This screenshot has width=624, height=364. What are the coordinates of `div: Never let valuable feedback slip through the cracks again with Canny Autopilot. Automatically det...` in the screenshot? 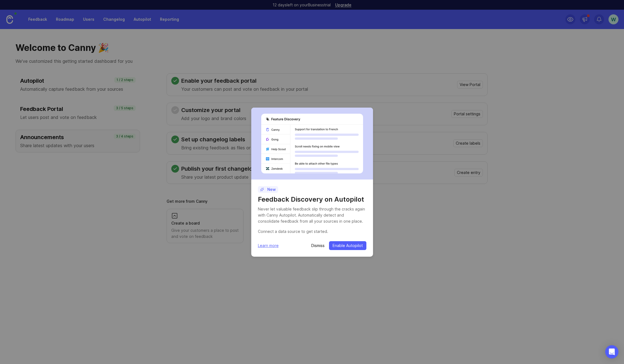 It's located at (312, 215).